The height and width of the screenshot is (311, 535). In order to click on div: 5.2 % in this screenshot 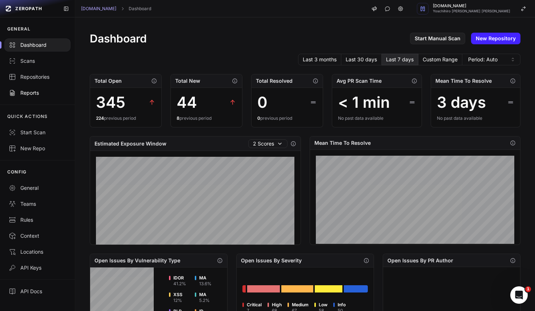, I will do `click(204, 301)`.